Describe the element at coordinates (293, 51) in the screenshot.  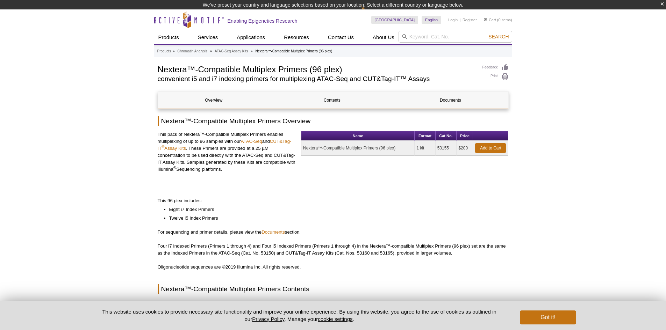
I see `li: Nextera™-Compatible Multiplex Primers (96 plex)` at that location.